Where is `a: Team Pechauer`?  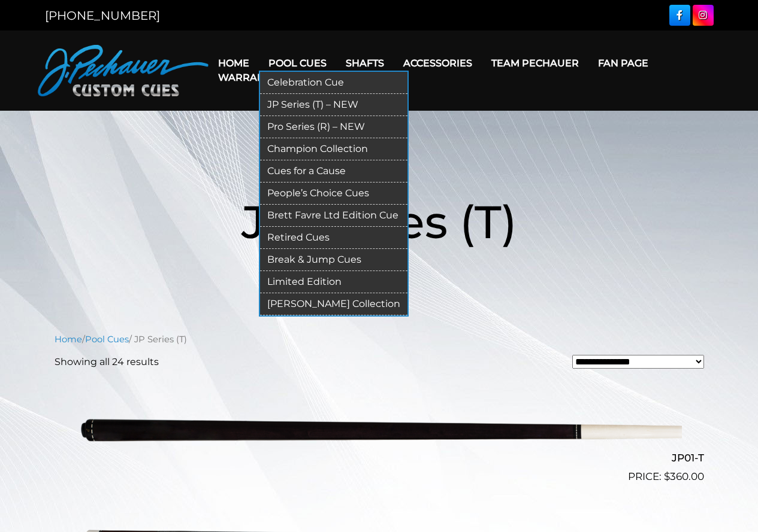
a: Team Pechauer is located at coordinates (535, 63).